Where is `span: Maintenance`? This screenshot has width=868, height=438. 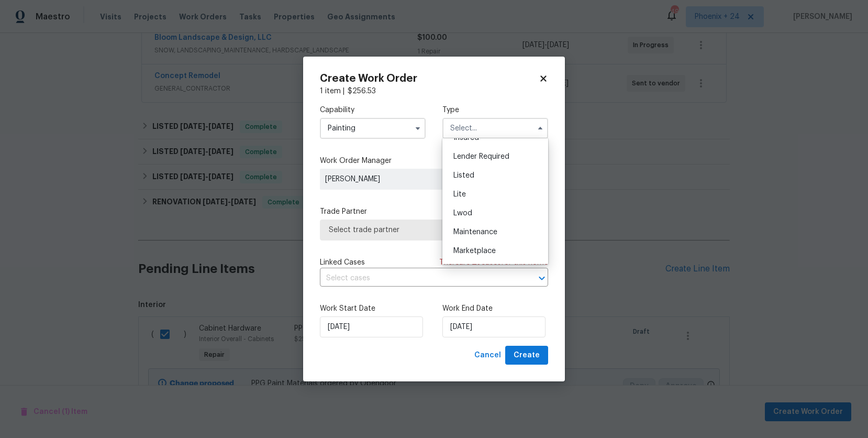
span: Maintenance is located at coordinates (475, 232).